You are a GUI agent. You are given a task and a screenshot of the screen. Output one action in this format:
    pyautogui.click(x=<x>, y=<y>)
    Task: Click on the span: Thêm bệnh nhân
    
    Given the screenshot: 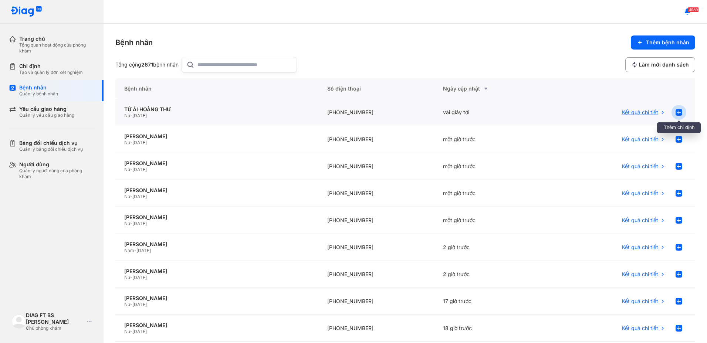 What is the action you would take?
    pyautogui.click(x=667, y=43)
    